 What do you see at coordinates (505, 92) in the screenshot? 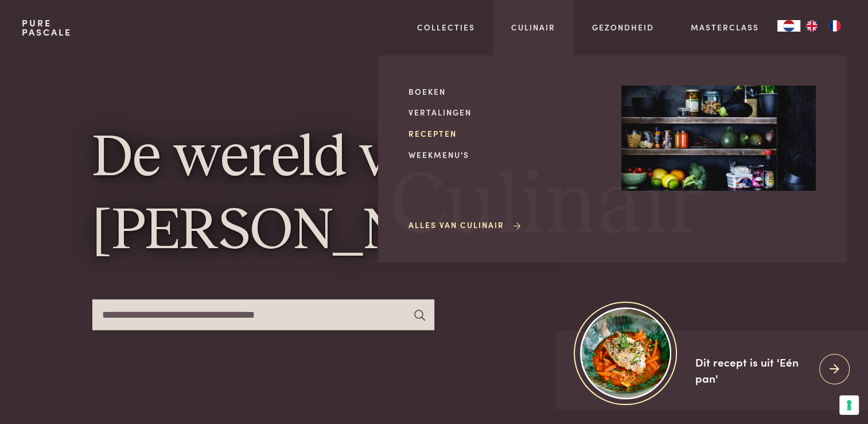
I see `a: Boeken` at bounding box center [505, 92].